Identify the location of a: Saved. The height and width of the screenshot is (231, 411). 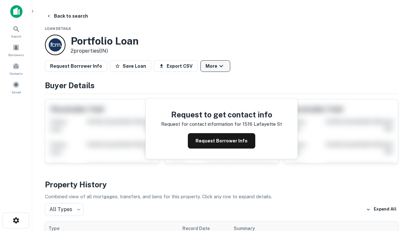
(16, 87).